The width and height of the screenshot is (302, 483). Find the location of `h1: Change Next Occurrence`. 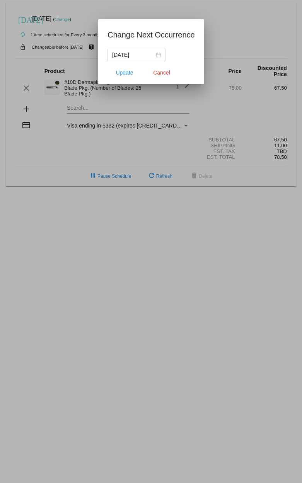

h1: Change Next Occurrence is located at coordinates (151, 35).